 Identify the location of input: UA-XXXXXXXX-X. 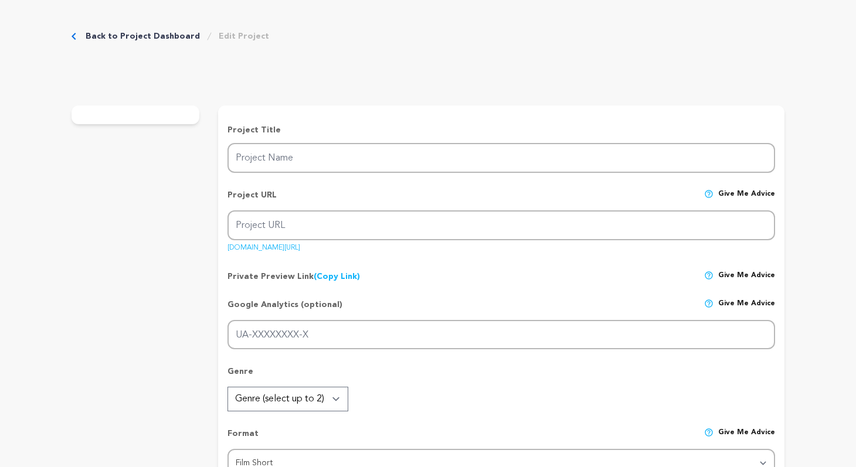
(502, 335).